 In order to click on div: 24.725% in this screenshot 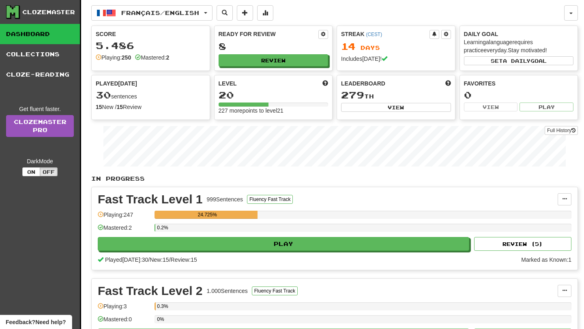, I will do `click(207, 215)`.